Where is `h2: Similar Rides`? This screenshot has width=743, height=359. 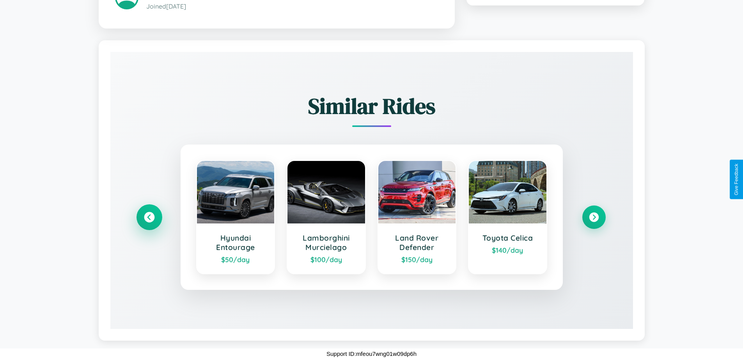
h2: Similar Rides is located at coordinates (372, 106).